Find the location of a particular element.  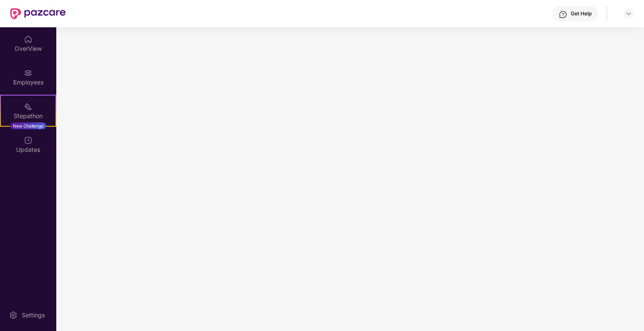

div: New Challenge is located at coordinates (28, 126).